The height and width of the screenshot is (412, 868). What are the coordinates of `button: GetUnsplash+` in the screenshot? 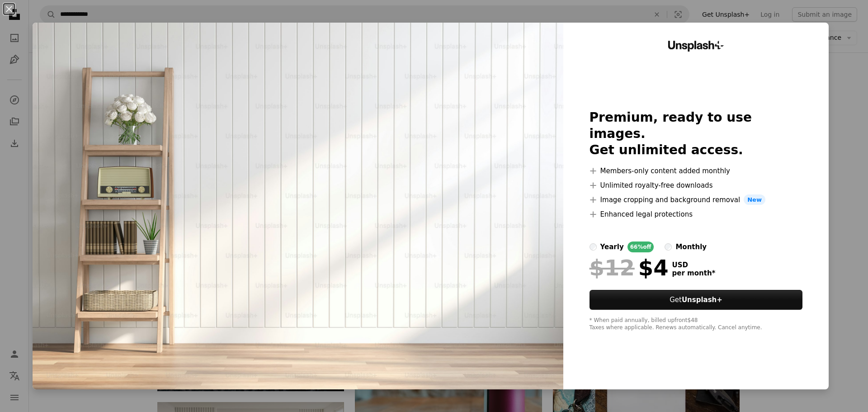 It's located at (696, 300).